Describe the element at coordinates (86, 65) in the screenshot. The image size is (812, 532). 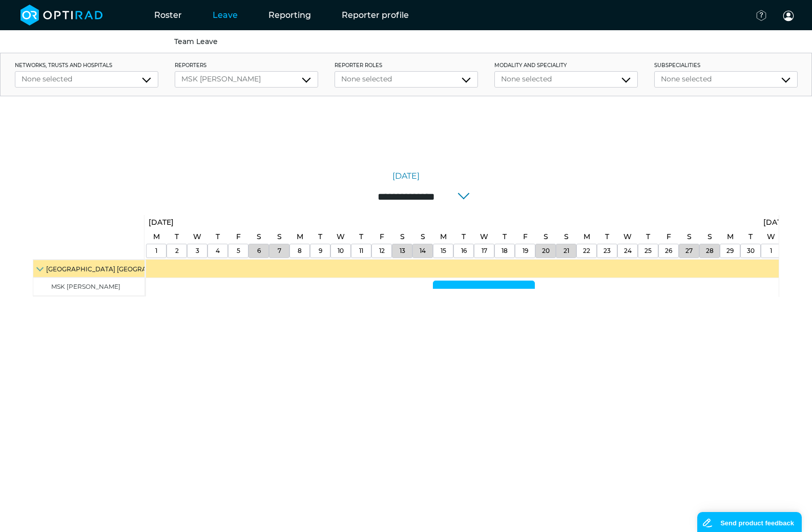
I see `label: networks, trusts and hospitals` at that location.